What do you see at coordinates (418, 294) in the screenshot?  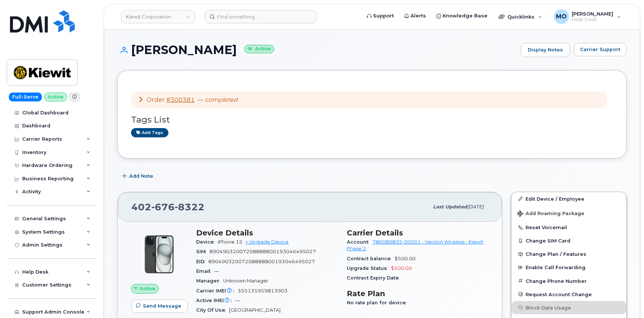 I see `h3: Rate Plan` at bounding box center [418, 294].